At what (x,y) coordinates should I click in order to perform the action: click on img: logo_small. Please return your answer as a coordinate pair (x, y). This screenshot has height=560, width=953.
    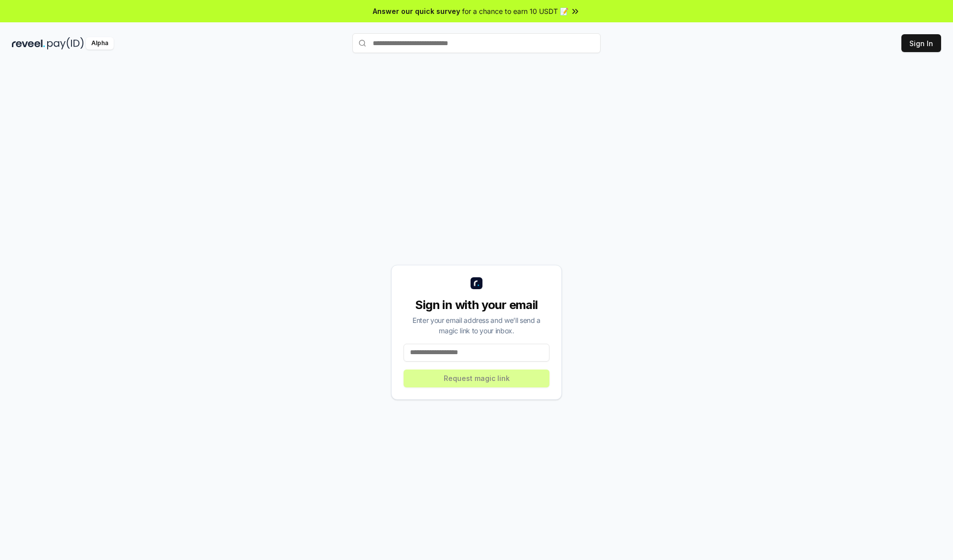
    Looking at the image, I should click on (476, 283).